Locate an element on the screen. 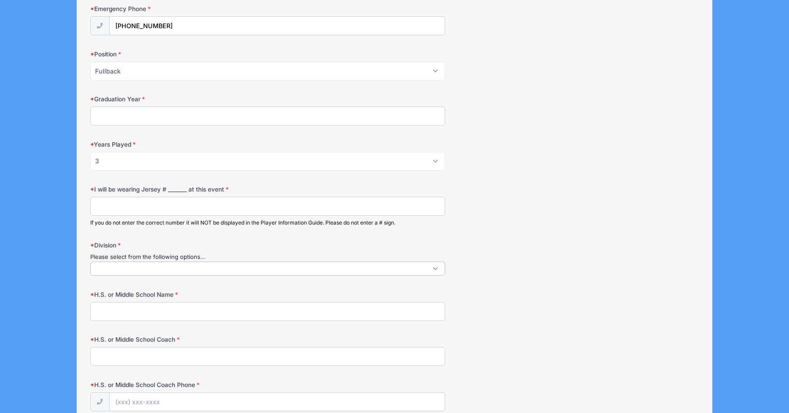  textarea: Search is located at coordinates (97, 270).